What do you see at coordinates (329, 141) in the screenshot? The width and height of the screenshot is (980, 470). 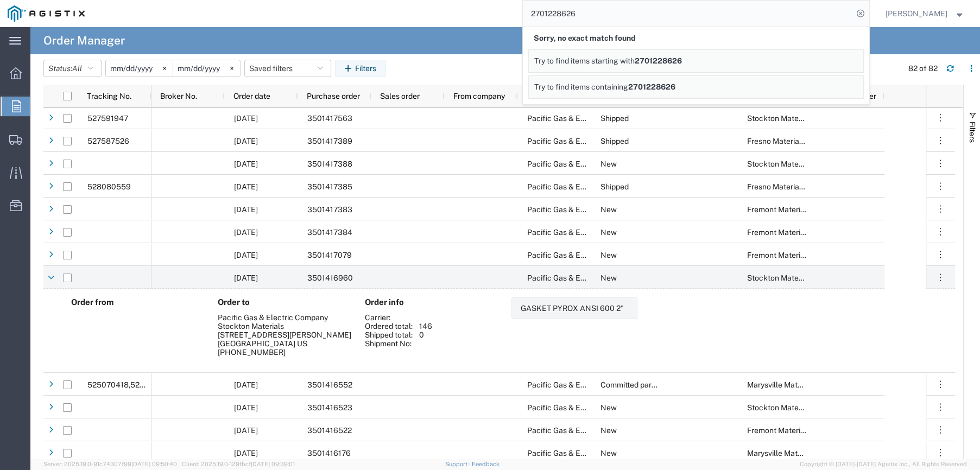 I see `span: 3501417389` at bounding box center [329, 141].